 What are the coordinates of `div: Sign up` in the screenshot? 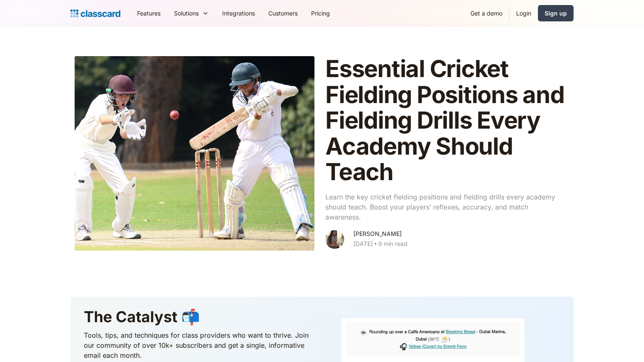 It's located at (556, 13).